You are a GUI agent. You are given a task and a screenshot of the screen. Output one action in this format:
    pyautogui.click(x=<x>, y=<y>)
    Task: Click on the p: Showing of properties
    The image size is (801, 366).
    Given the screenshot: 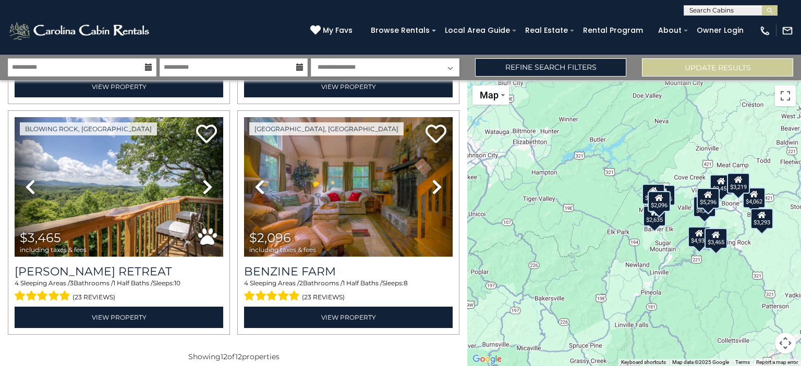 What is the action you would take?
    pyautogui.click(x=234, y=357)
    